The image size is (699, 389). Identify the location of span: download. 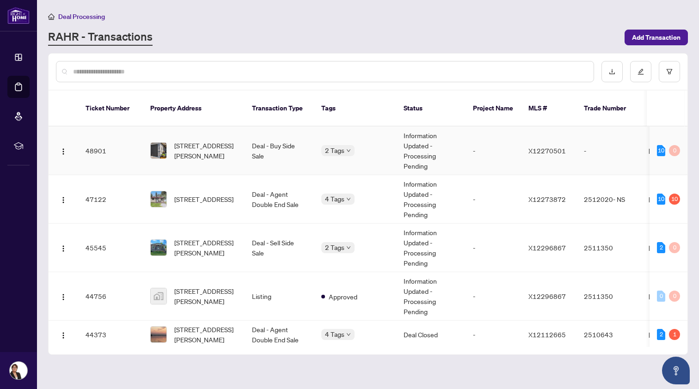
(612, 72).